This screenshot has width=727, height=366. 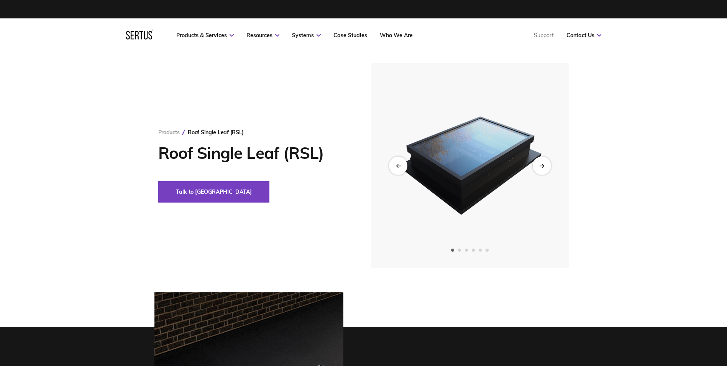 What do you see at coordinates (396, 35) in the screenshot?
I see `a: Who We Are` at bounding box center [396, 35].